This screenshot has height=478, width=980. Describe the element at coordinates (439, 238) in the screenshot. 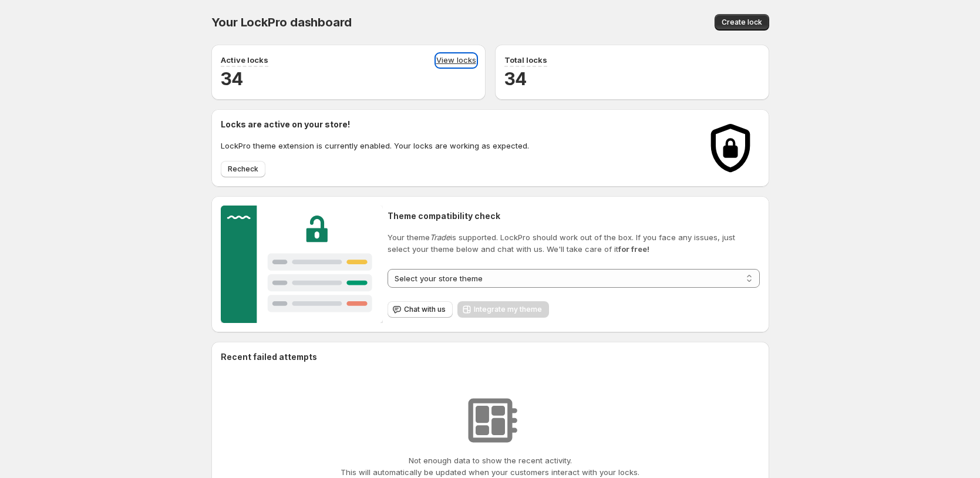

I see `em: Trade` at that location.